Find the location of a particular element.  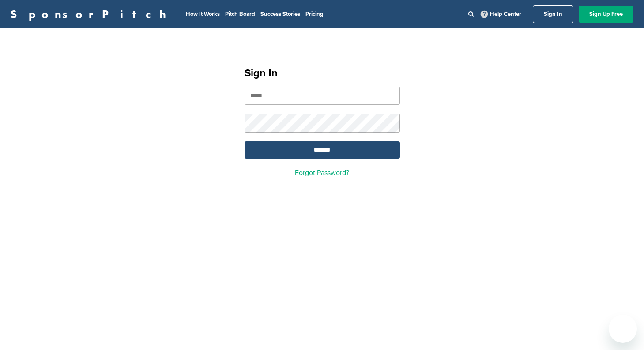

a: Help Center is located at coordinates (501, 14).